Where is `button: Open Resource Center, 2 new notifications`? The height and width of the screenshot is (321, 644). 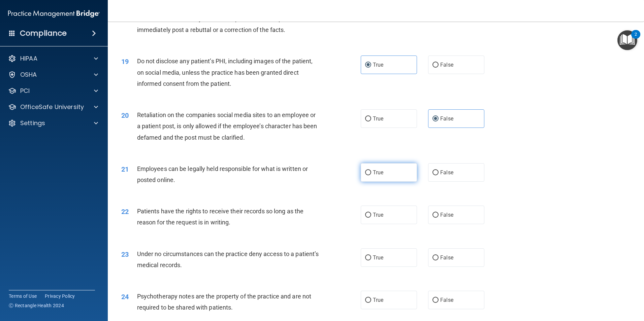 button: Open Resource Center, 2 new notifications is located at coordinates (626, 40).